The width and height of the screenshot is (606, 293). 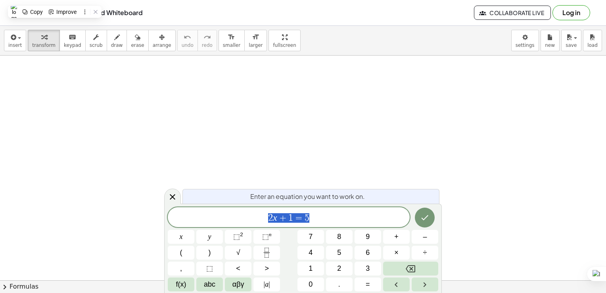 What do you see at coordinates (593, 40) in the screenshot?
I see `button: load` at bounding box center [593, 40].